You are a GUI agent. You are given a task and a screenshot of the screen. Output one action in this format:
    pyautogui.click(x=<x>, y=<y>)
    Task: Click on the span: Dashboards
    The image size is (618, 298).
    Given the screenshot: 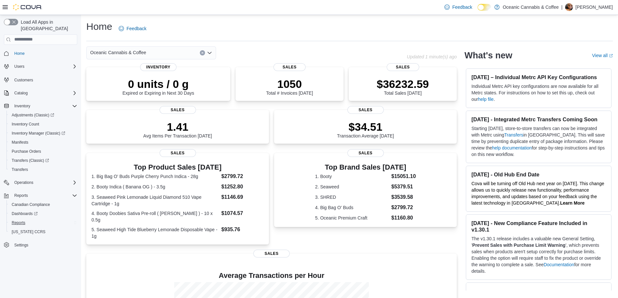 What is the action you would take?
    pyautogui.click(x=25, y=214)
    